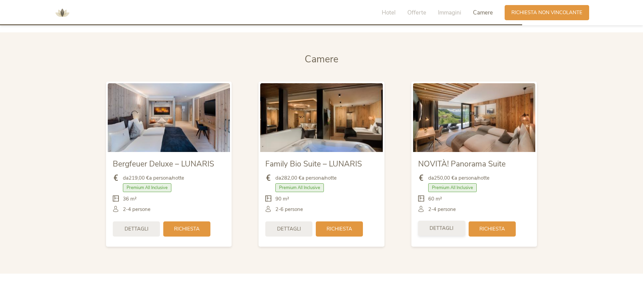  What do you see at coordinates (547, 12) in the screenshot?
I see `span: Richiesta non vincolante` at bounding box center [547, 12].